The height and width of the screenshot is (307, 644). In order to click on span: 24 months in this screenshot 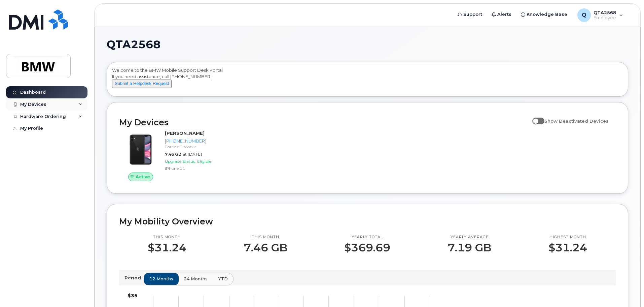, I will do `click(196, 279)`.